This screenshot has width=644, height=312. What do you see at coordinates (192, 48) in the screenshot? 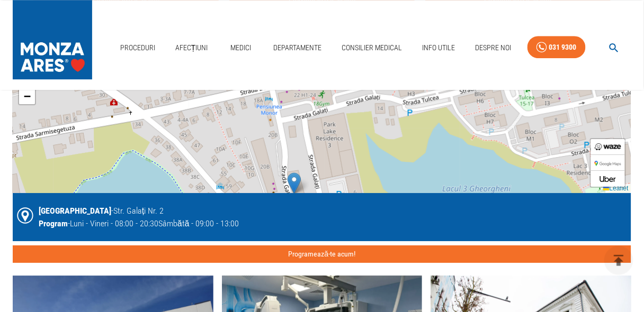
I see `a: Afecțiuni` at bounding box center [192, 48].